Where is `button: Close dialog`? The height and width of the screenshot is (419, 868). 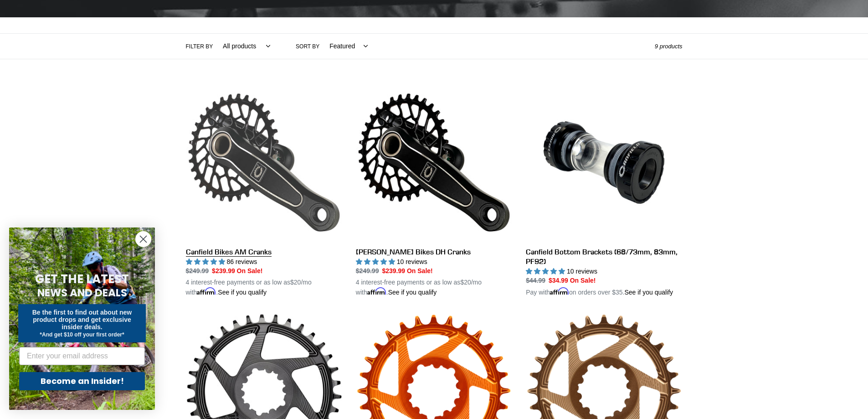
button: Close dialog is located at coordinates (143, 239).